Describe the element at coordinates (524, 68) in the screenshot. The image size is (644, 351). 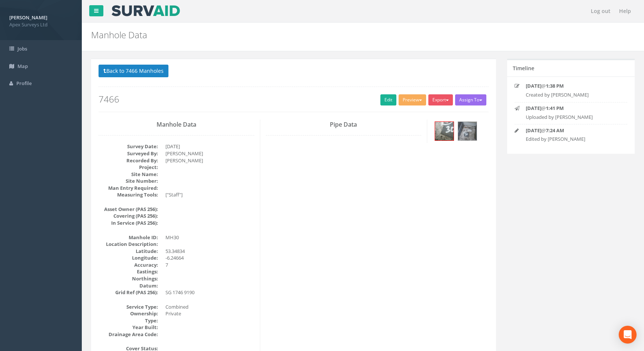
I see `h5: Timeline` at that location.